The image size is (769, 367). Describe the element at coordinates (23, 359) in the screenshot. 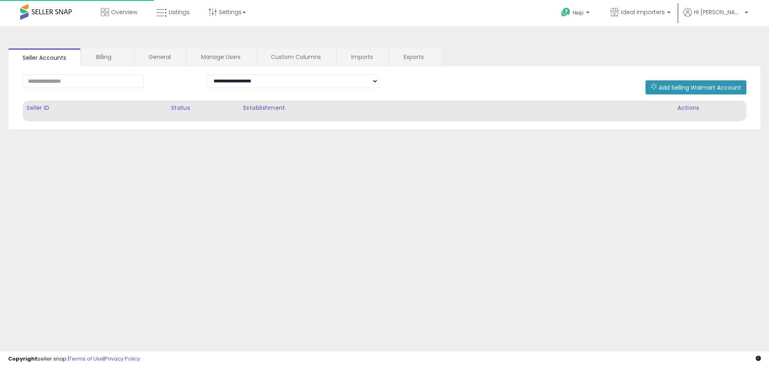

I see `strong: Copyright` at that location.